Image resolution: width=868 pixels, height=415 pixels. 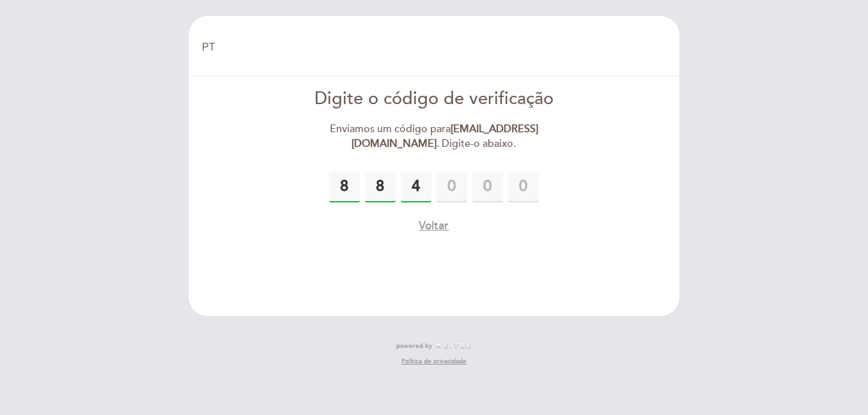 What do you see at coordinates (434, 99) in the screenshot?
I see `div: Digite o código de verificação` at bounding box center [434, 99].